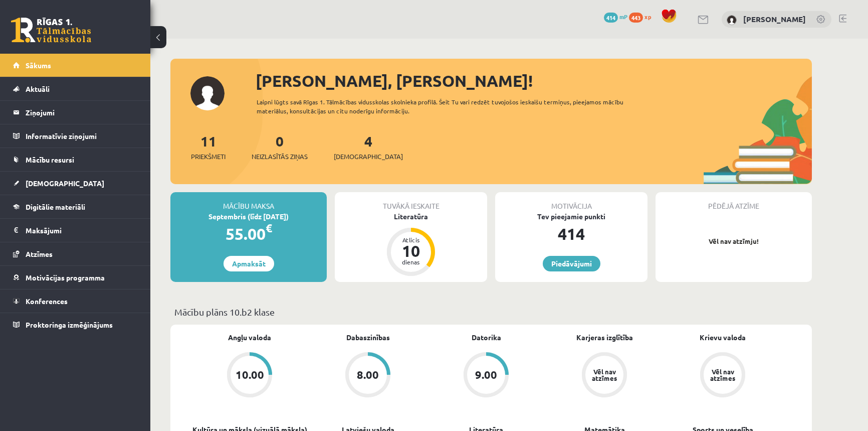 This screenshot has width=868, height=431. What do you see at coordinates (636, 18) in the screenshot?
I see `span: 443` at bounding box center [636, 18].